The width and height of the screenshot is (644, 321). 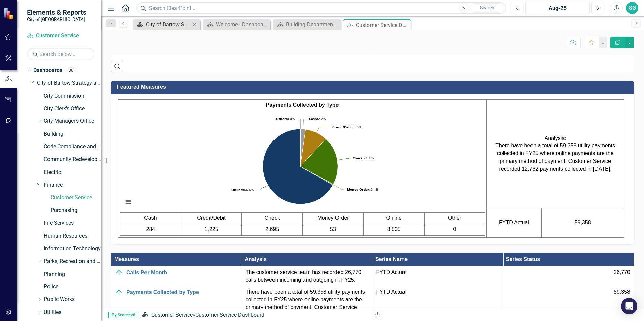 What do you see at coordinates (622, 292) in the screenshot?
I see `span: 59,358` at bounding box center [622, 292].